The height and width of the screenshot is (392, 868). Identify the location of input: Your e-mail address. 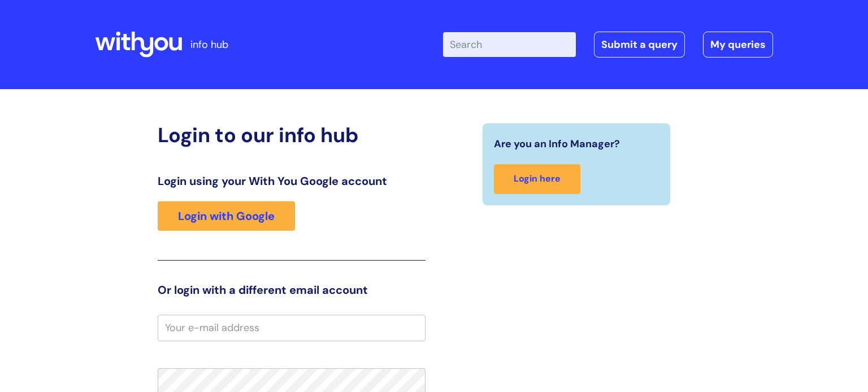
(292, 328).